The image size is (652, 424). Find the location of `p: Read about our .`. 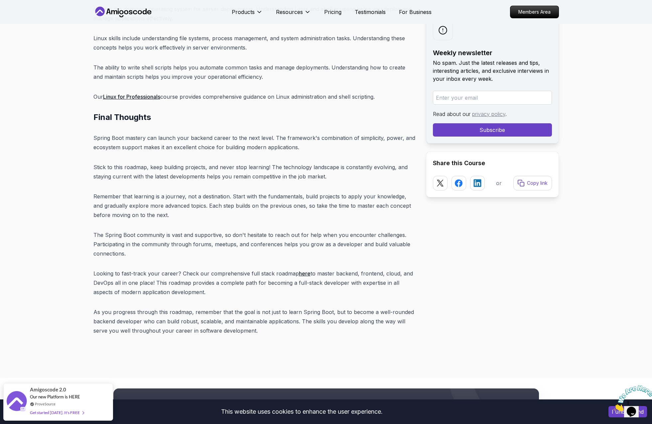

p: Read about our . is located at coordinates (492, 114).